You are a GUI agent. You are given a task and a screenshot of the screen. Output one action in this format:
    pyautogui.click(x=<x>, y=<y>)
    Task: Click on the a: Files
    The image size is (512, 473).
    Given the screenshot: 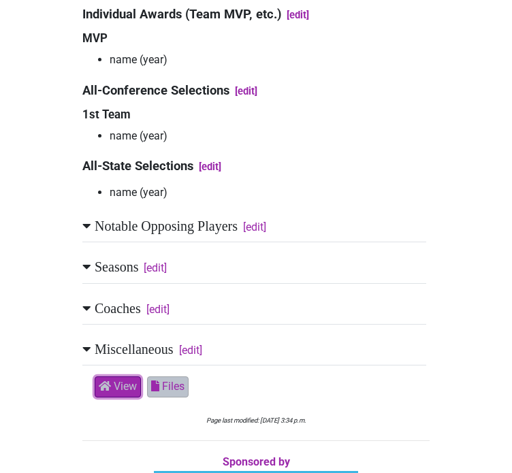 What is the action you would take?
    pyautogui.click(x=168, y=386)
    